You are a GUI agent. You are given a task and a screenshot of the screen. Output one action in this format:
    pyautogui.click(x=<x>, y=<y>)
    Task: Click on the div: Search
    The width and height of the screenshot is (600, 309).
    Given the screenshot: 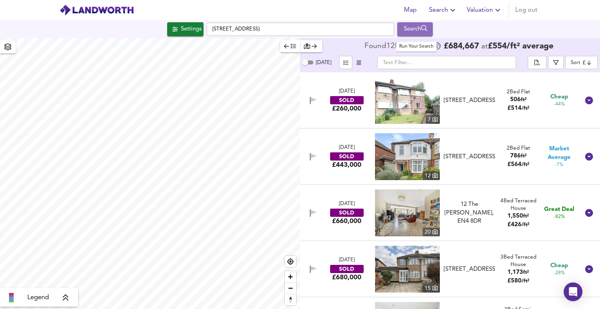 What is the action you would take?
    pyautogui.click(x=415, y=29)
    